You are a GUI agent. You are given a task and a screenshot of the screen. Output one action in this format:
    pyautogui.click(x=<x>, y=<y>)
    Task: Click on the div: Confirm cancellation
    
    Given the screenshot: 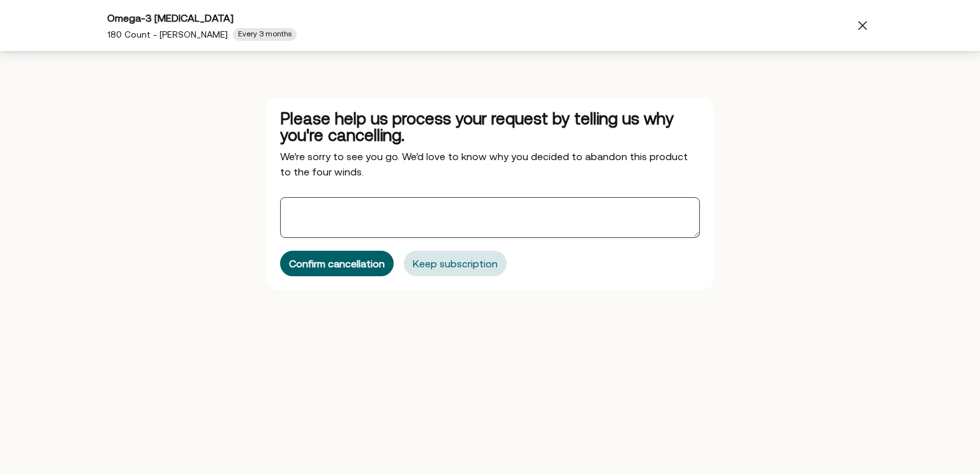 What is the action you would take?
    pyautogui.click(x=337, y=263)
    